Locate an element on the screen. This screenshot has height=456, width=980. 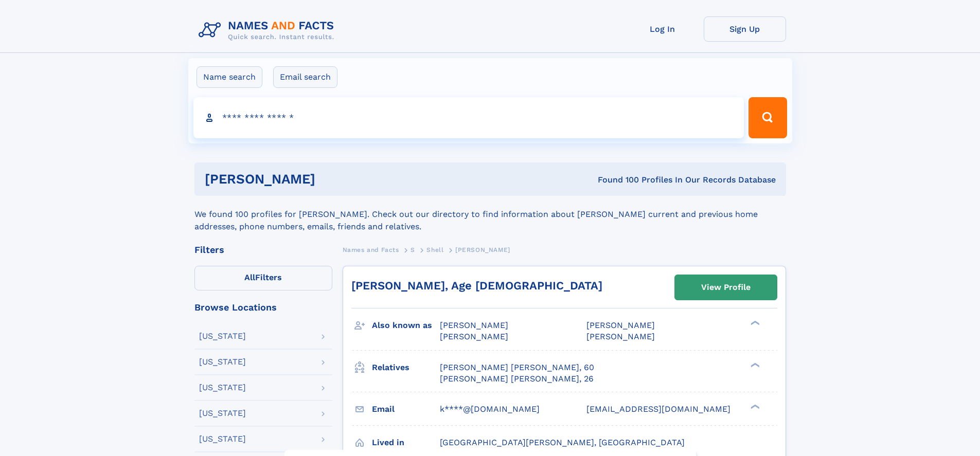
span: All is located at coordinates (249, 277).